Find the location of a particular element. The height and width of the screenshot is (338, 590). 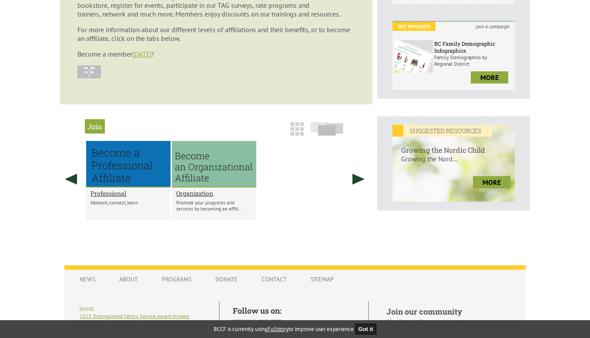

a: 2025 Distinguished Family Service Award Winners is located at coordinates (134, 316).